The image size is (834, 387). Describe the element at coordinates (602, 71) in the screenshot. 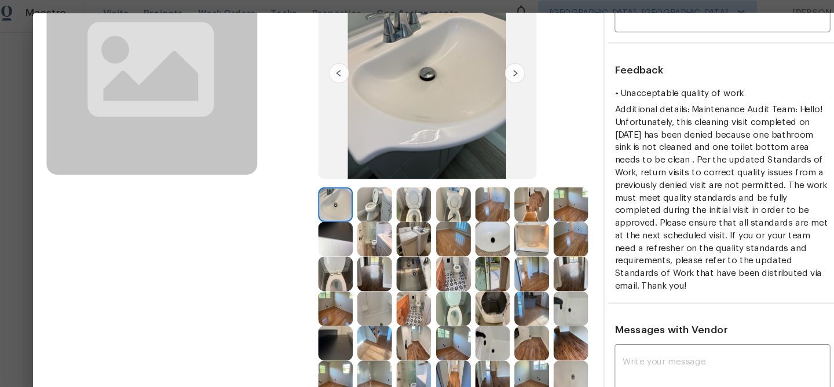

I see `span: Feedback` at that location.